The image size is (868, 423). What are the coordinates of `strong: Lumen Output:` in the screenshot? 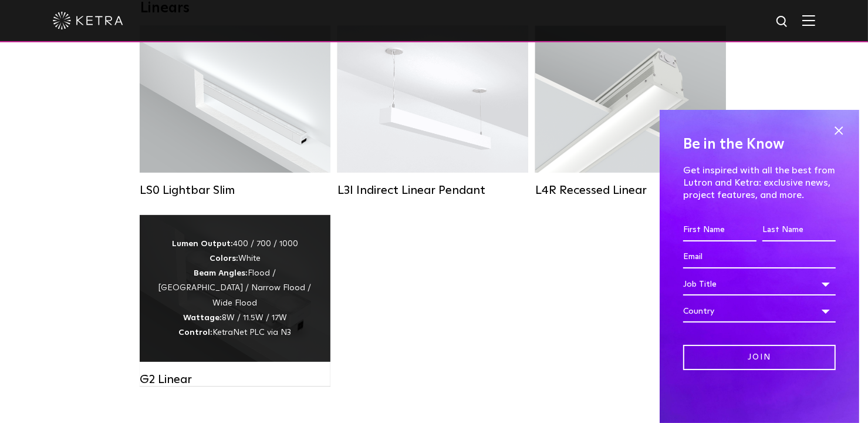 It's located at (203, 243).